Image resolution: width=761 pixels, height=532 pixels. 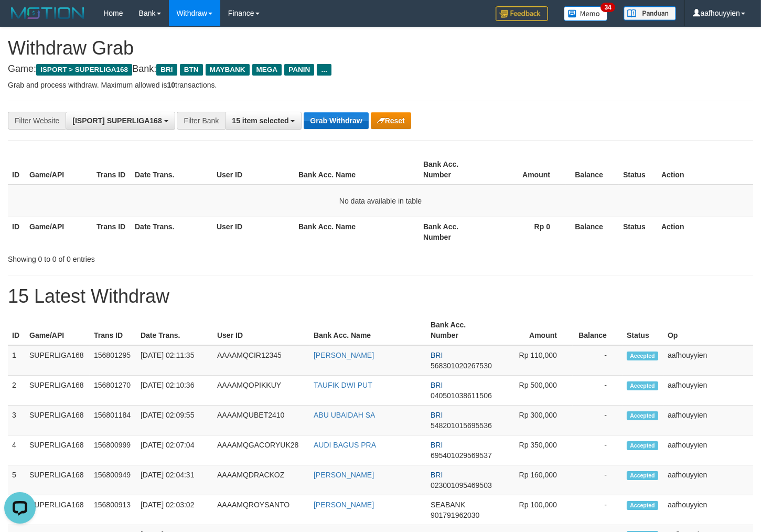 I want to click on td: AAAAMQROYSANTO, so click(x=261, y=510).